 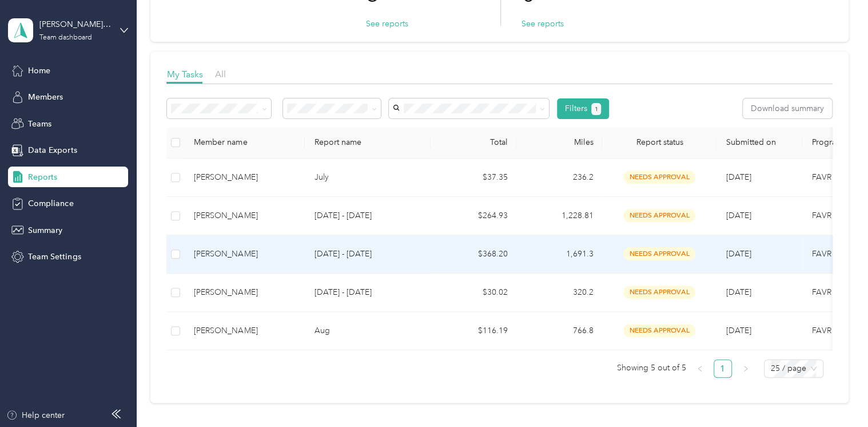 I want to click on td: $368.20, so click(x=474, y=254).